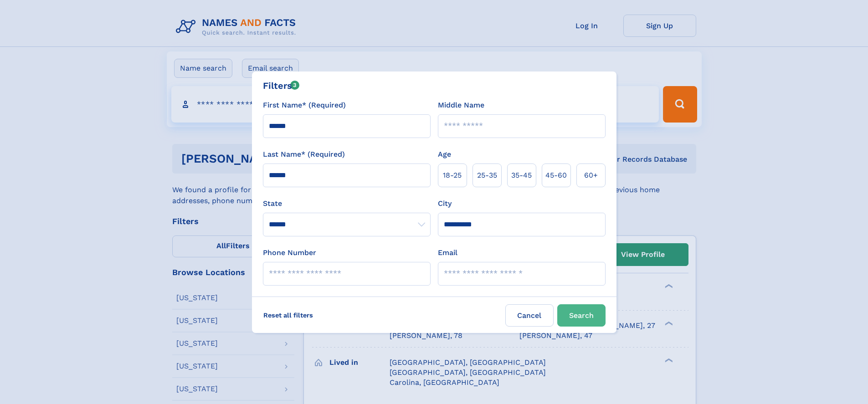  Describe the element at coordinates (452, 176) in the screenshot. I see `span: 18‑25` at that location.